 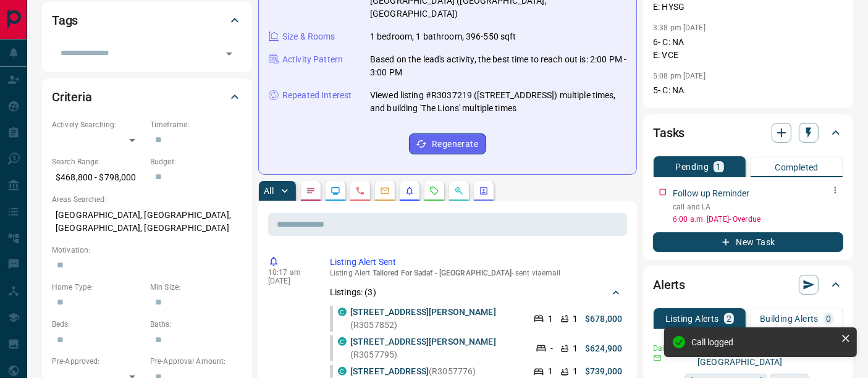 What do you see at coordinates (196, 362) in the screenshot?
I see `p: Pre-Approval Amount:` at bounding box center [196, 362].